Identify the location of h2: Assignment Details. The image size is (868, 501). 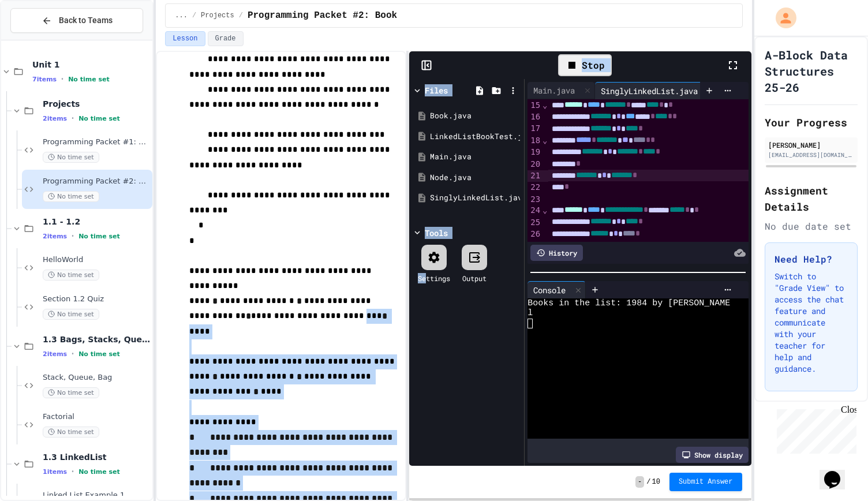
(811, 199).